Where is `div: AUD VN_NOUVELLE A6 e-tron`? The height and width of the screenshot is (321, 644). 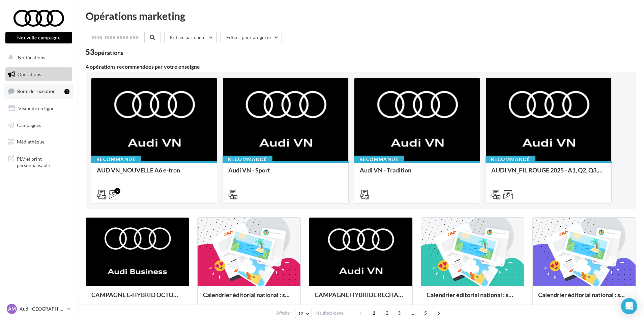 div: AUD VN_NOUVELLE A6 e-tron is located at coordinates (154, 174).